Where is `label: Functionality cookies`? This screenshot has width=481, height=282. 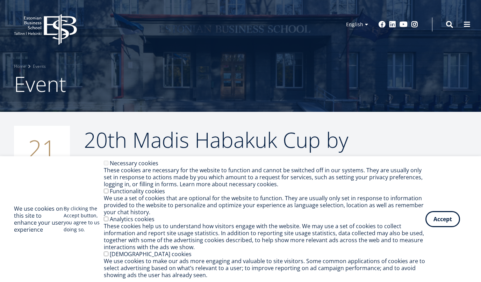 label: Functionality cookies is located at coordinates (137, 191).